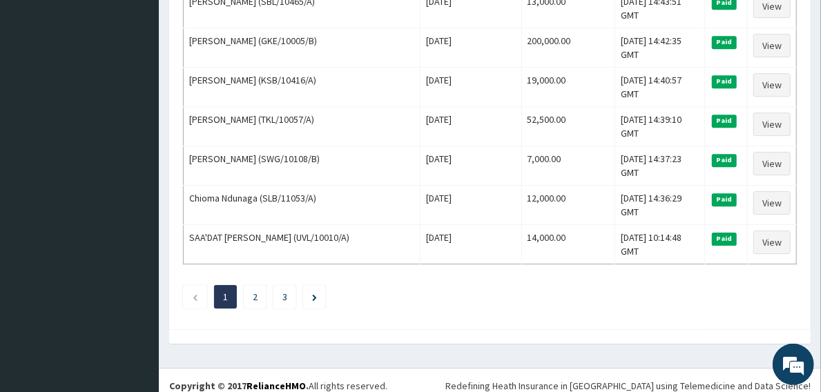 This screenshot has height=392, width=821. I want to click on span: We're online!, so click(135, 182).